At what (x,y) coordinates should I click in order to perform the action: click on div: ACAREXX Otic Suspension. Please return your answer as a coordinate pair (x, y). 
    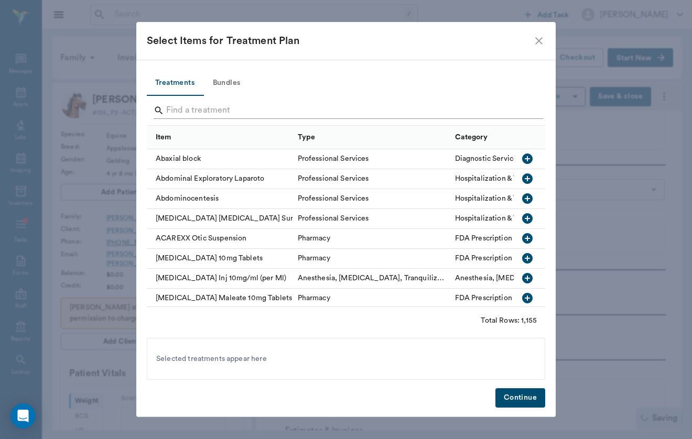
    Looking at the image, I should click on (220, 239).